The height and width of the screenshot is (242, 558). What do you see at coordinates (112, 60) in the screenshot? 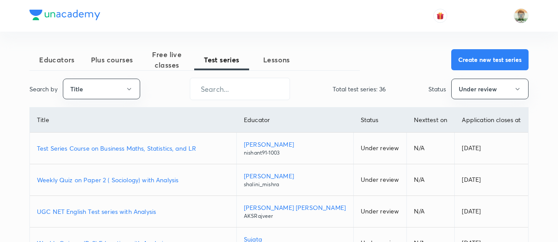
I see `span: Plus courses` at bounding box center [112, 60].